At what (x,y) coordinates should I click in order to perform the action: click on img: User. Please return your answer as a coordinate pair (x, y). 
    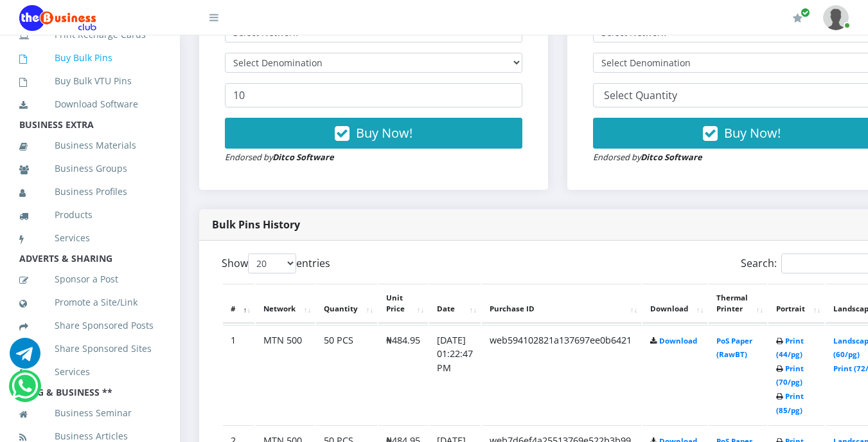
    Looking at the image, I should click on (836, 17).